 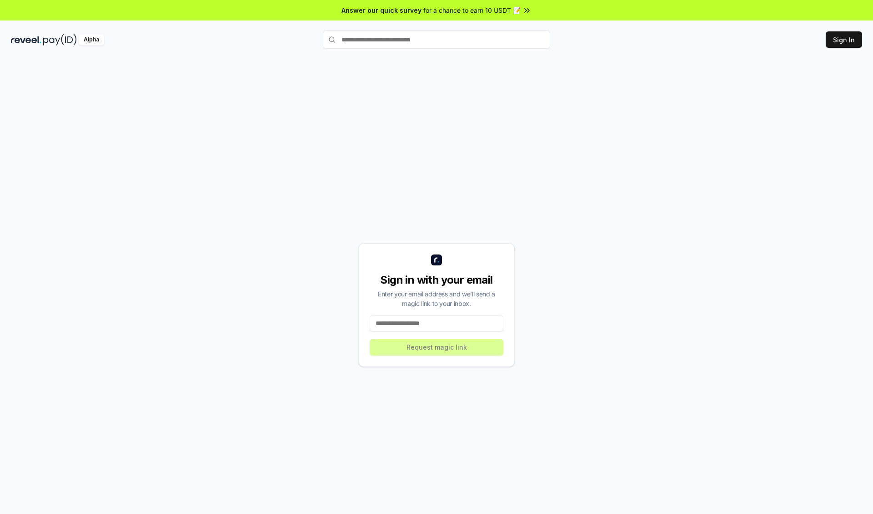 I want to click on button: Sign In, so click(x=844, y=40).